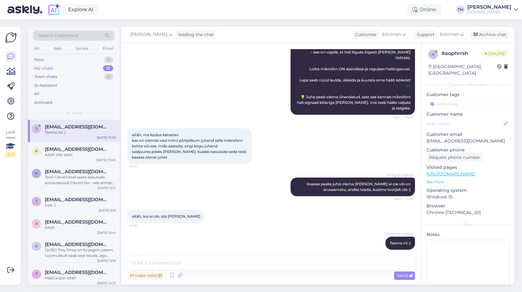  What do you see at coordinates (39, 60) in the screenshot?
I see `div: New` at bounding box center [39, 60].